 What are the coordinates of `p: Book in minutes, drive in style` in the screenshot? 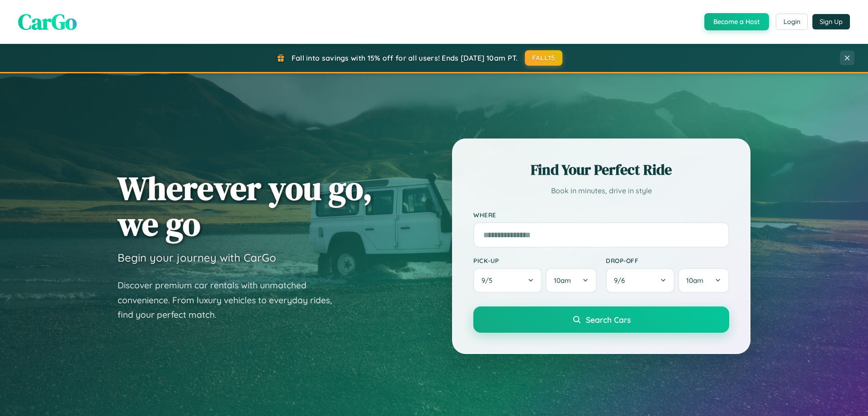 It's located at (601, 191).